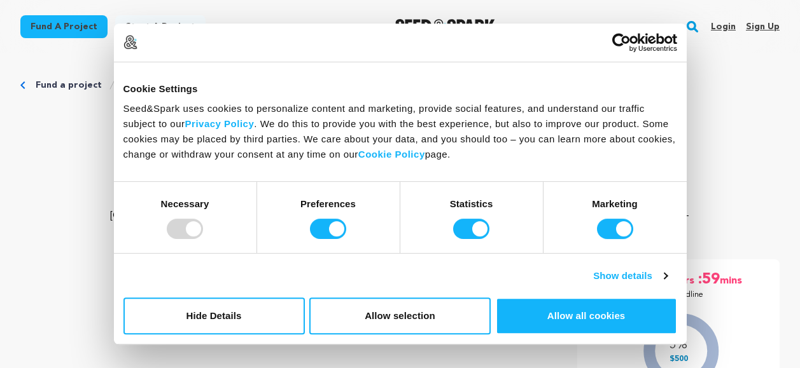 Image resolution: width=800 pixels, height=368 pixels. Describe the element at coordinates (630, 276) in the screenshot. I see `a: Show details` at that location.